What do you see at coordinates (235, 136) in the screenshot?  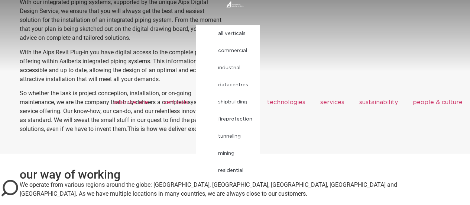 I see `a: tunneling` at bounding box center [235, 136].